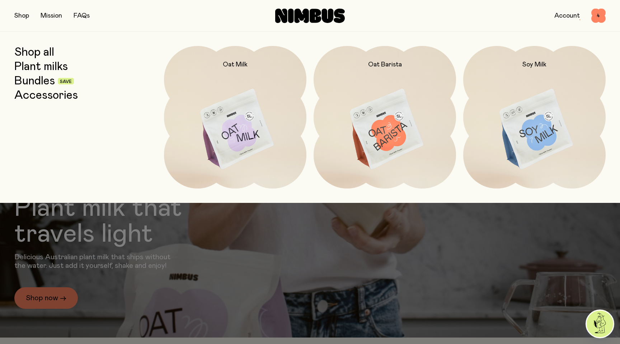  What do you see at coordinates (34, 52) in the screenshot?
I see `a: Shop all` at bounding box center [34, 52].